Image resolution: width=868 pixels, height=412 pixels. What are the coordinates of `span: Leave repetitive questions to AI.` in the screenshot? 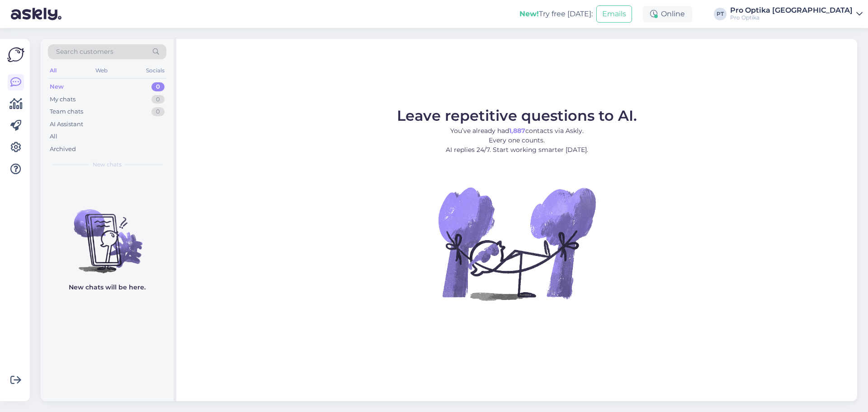 It's located at (517, 115).